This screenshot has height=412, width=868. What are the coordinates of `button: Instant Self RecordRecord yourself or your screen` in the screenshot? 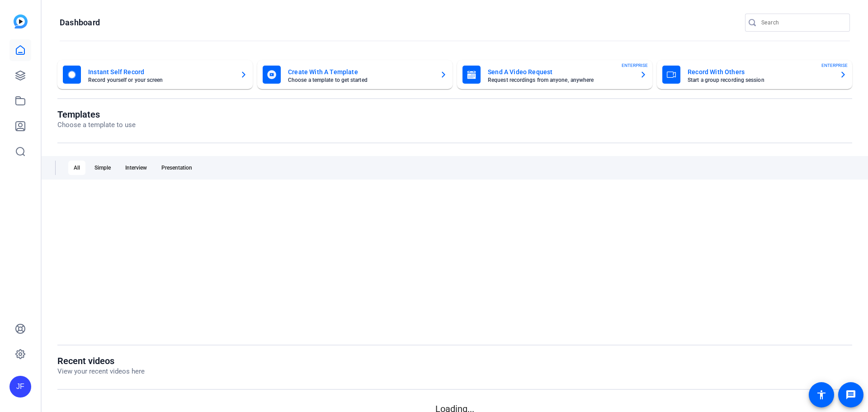 It's located at (155, 74).